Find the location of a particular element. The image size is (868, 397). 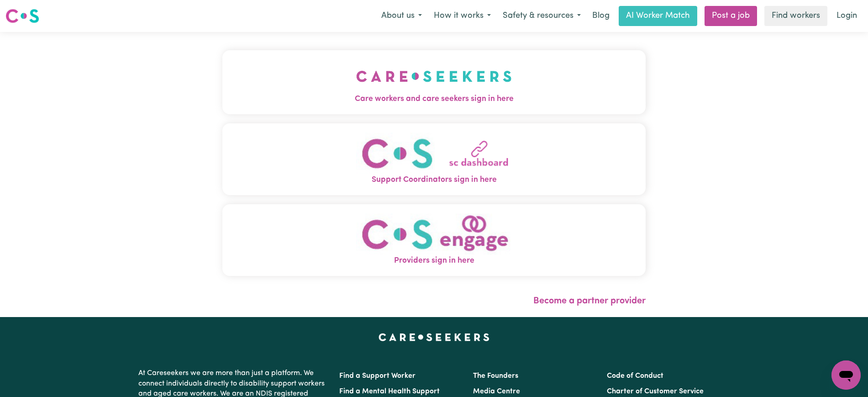

button: Care workers and care seekers sign in here is located at coordinates (434, 82).